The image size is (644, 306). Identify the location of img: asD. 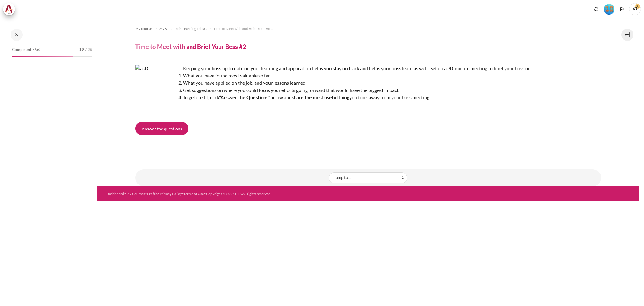
(158, 87).